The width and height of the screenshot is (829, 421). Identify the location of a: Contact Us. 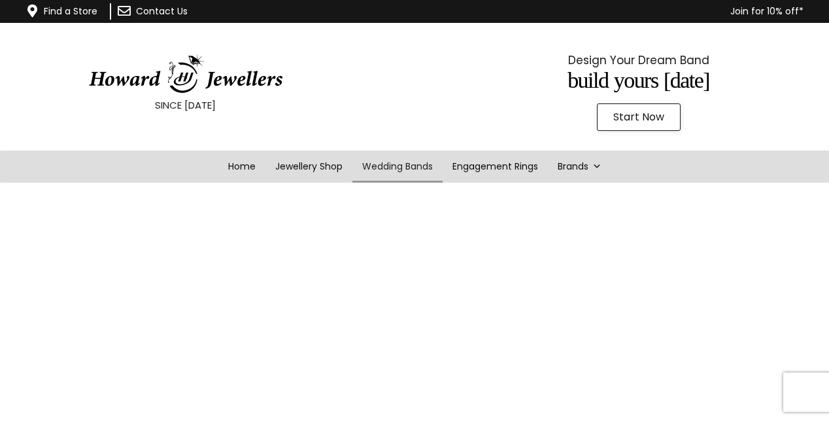
(162, 11).